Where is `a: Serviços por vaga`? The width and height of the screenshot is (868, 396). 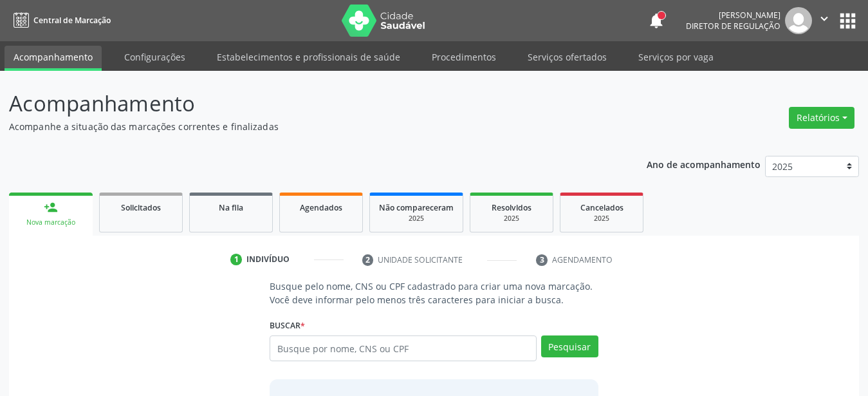 a: Serviços por vaga is located at coordinates (676, 57).